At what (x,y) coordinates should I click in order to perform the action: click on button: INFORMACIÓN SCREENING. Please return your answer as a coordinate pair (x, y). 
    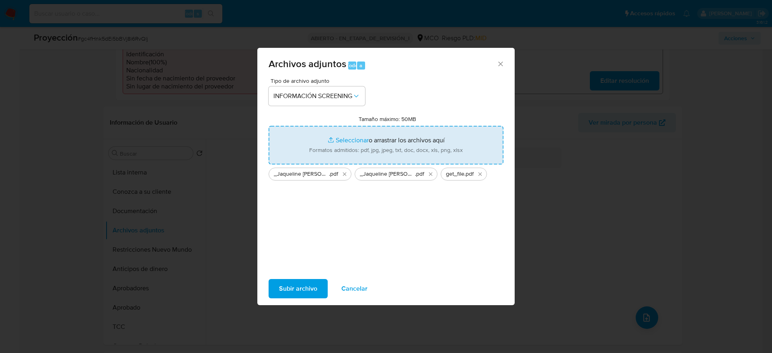
    Looking at the image, I should click on (317, 96).